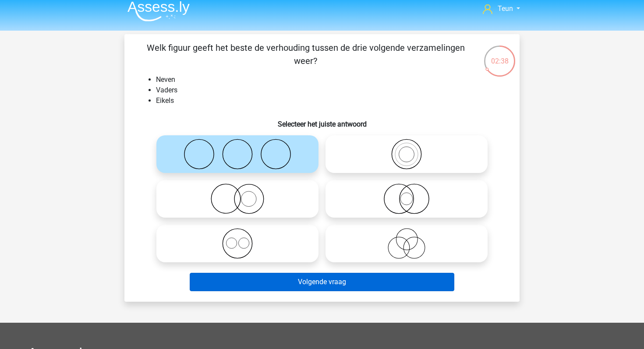  I want to click on img: Assessly, so click(159, 11).